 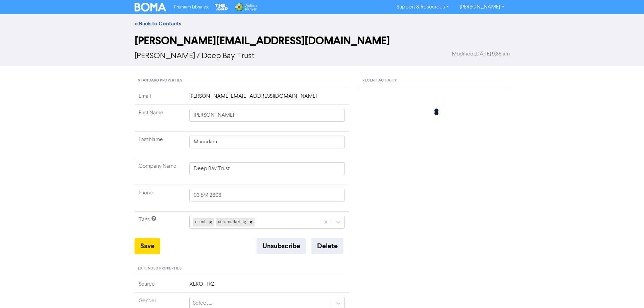 I want to click on div: client, so click(x=200, y=222).